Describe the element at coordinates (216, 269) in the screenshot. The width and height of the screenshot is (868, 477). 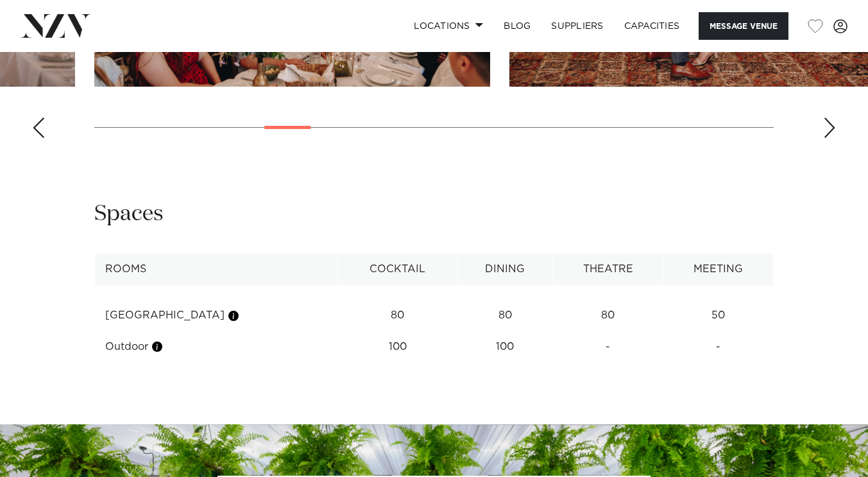
I see `th: Rooms` at that location.